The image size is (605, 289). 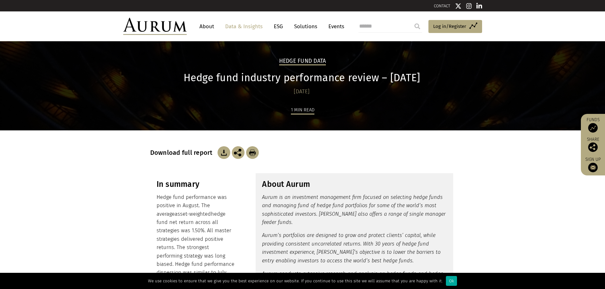 What do you see at coordinates (183, 153) in the screenshot?
I see `h3: Download full report` at bounding box center [183, 153].